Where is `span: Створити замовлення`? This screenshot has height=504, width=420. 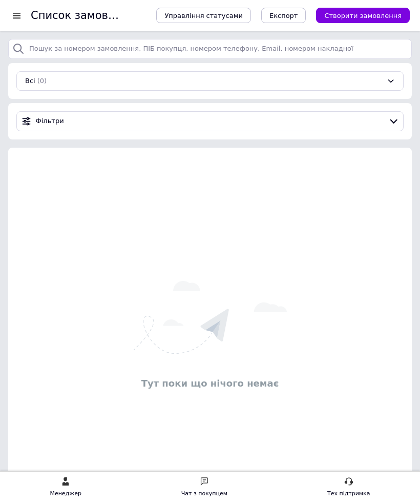
span: Створити замовлення is located at coordinates (363, 16).